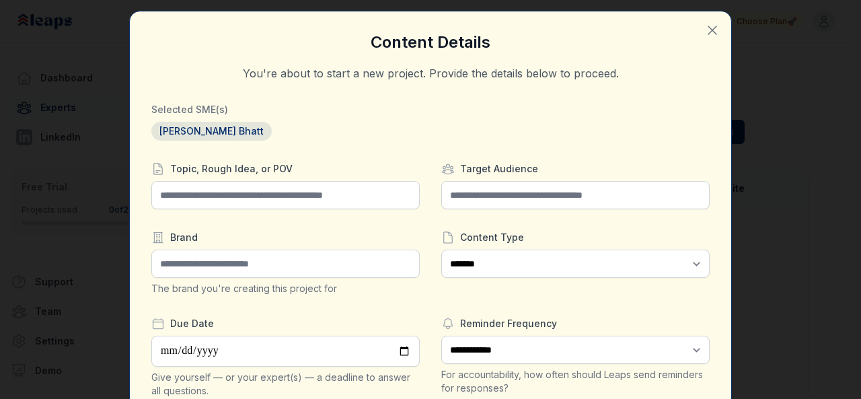  I want to click on label: Target Audience, so click(575, 169).